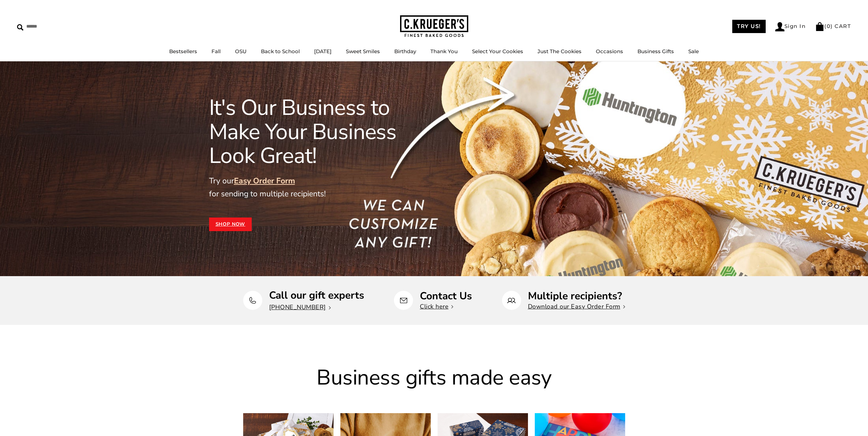  I want to click on a: Birthday, so click(405, 51).